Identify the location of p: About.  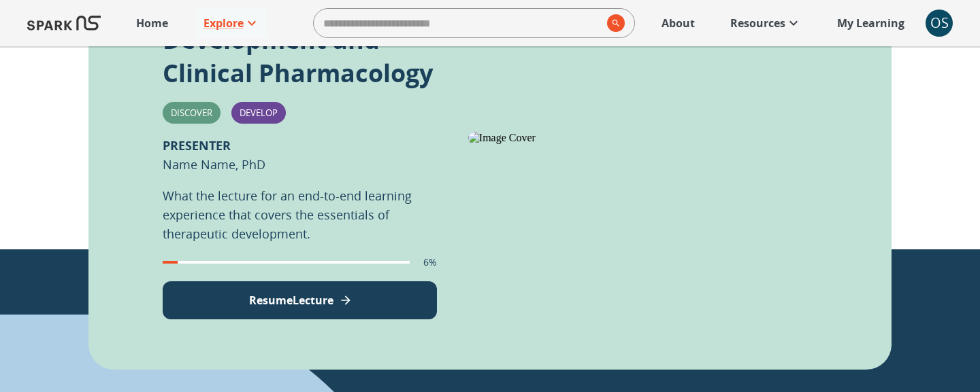
(677, 23).